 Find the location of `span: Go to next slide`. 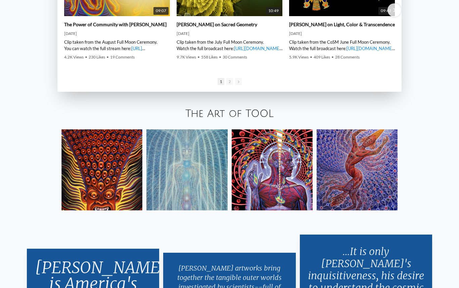

span: Go to next slide is located at coordinates (238, 81).